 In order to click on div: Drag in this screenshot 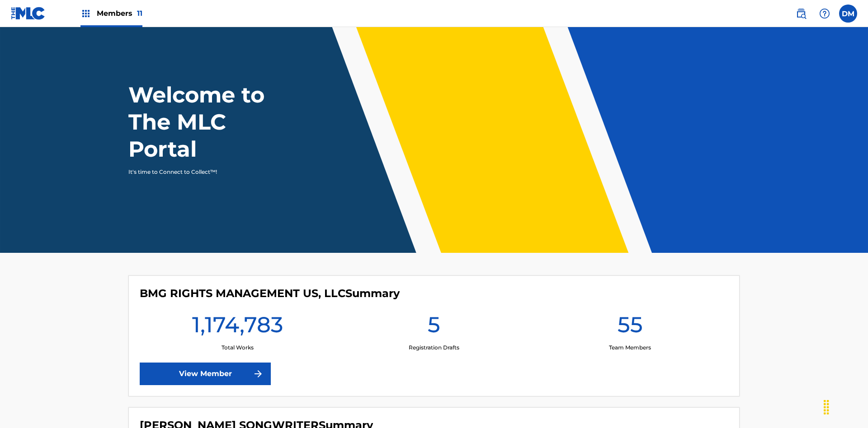, I will do `click(826, 408)`.